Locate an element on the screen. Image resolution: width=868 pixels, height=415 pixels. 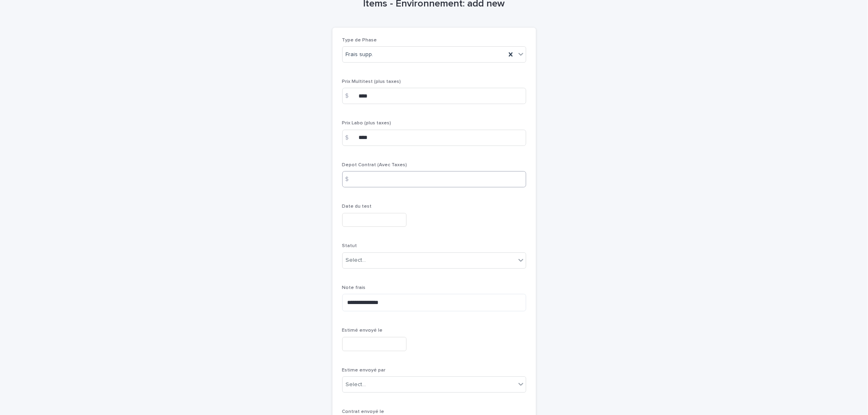
span: Type de Phase is located at coordinates (360, 40).